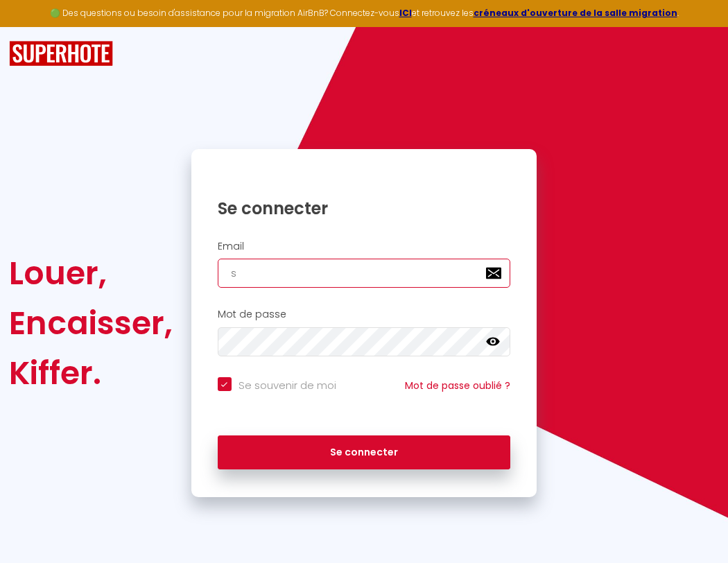 The width and height of the screenshot is (728, 563). Describe the element at coordinates (364, 246) in the screenshot. I see `h2: Email` at that location.